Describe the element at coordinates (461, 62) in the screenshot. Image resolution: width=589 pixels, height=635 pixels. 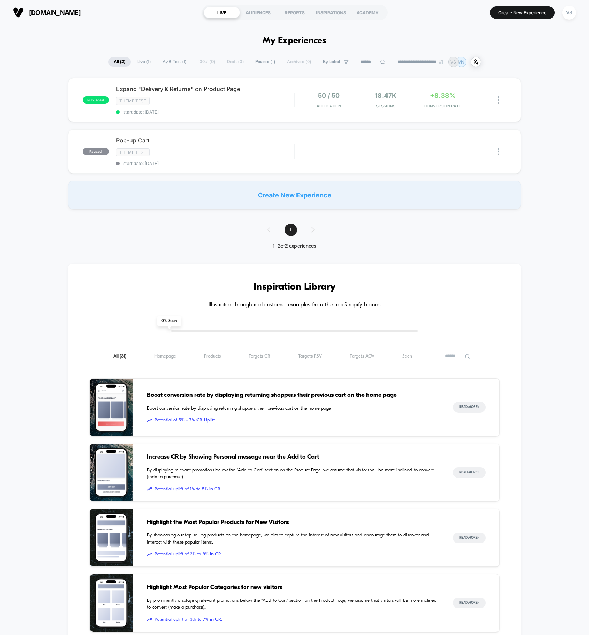
I see `p: VN` at that location.